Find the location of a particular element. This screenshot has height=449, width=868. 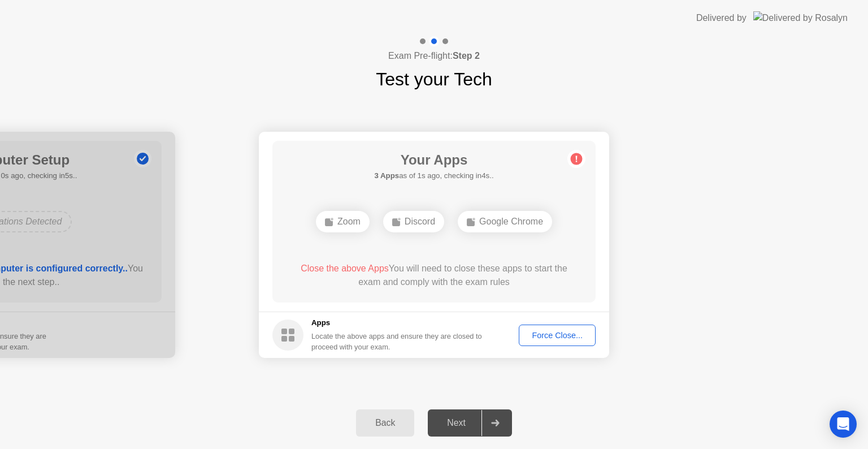

div: Google Chrome is located at coordinates (505, 221).